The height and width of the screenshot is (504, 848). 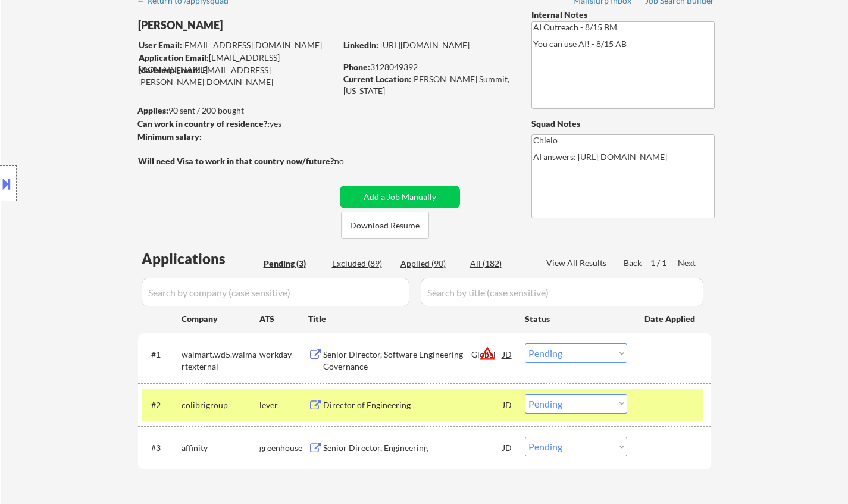 I want to click on input: Search by title (case sensitive), so click(x=562, y=292).